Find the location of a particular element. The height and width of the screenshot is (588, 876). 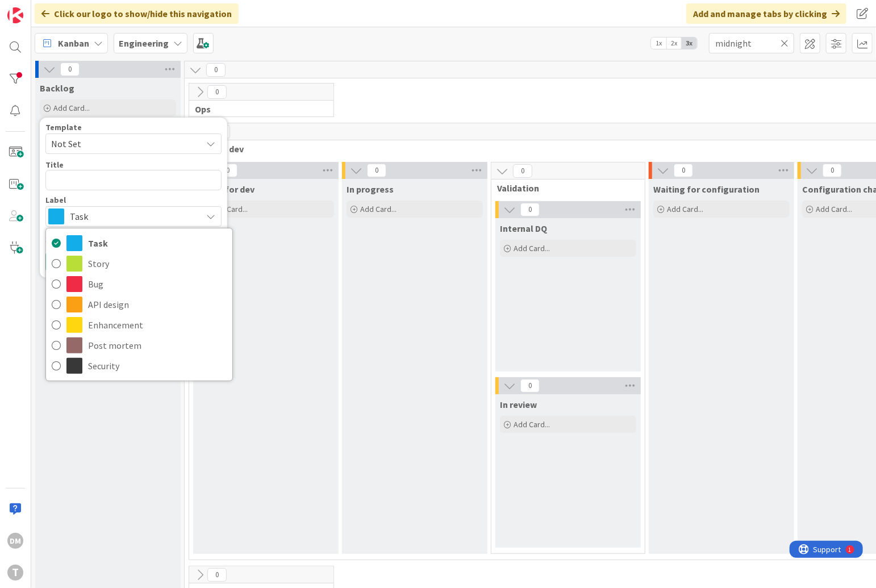

span: In progress is located at coordinates (369, 189).